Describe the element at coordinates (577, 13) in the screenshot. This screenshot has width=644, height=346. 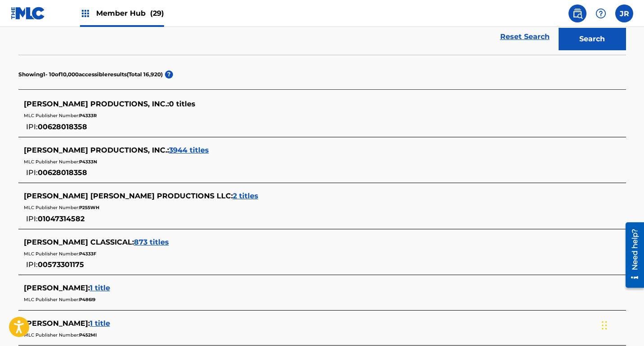
I see `a: Public Search` at that location.